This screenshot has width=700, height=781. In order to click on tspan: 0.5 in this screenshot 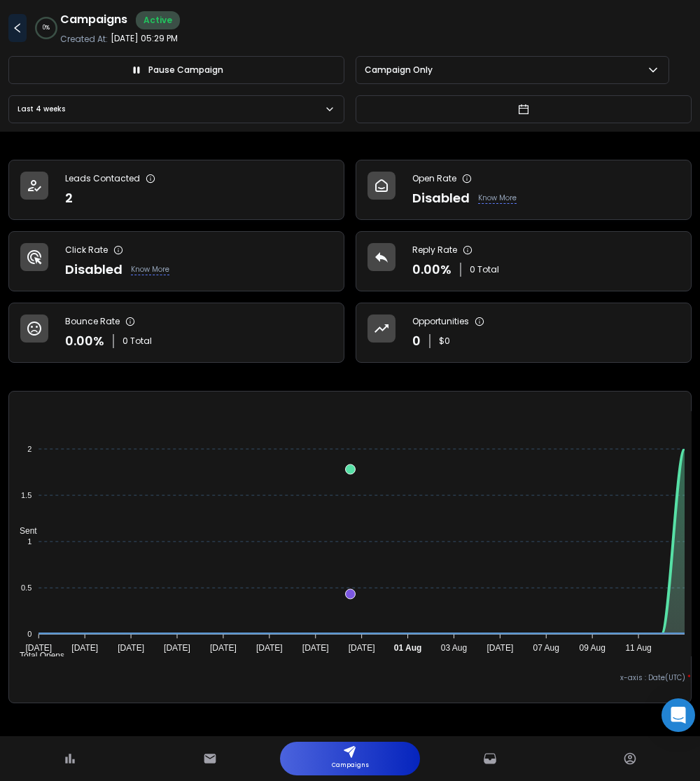, I will do `click(25, 588)`.